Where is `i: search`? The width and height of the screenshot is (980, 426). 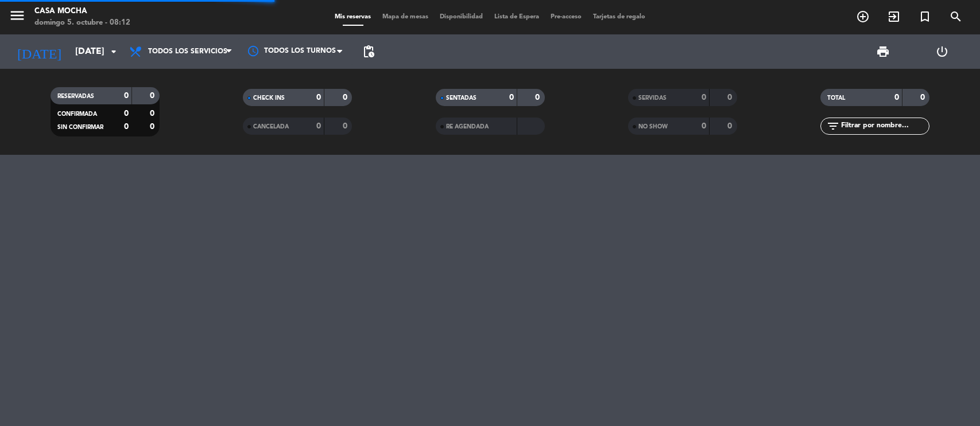
i: search is located at coordinates (956, 16).